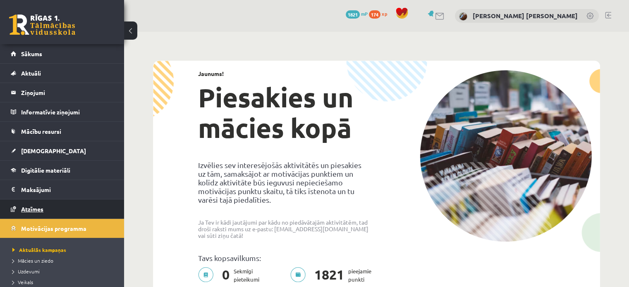  Describe the element at coordinates (67, 190) in the screenshot. I see `legend: Maksājumi` at that location.